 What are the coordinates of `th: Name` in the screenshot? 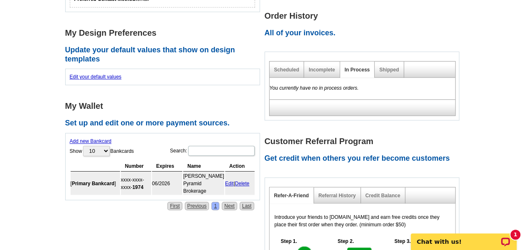 It's located at (203, 166).